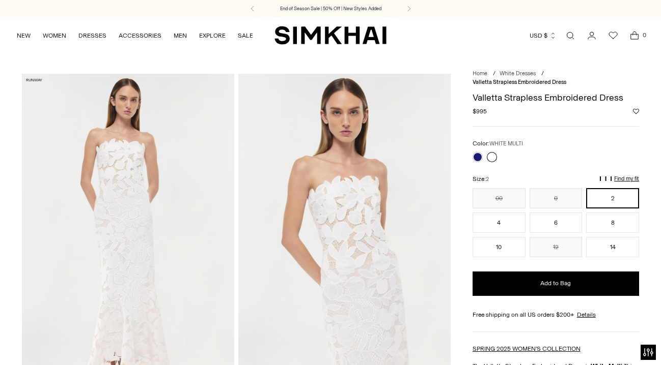 The height and width of the screenshot is (365, 661). What do you see at coordinates (636, 111) in the screenshot?
I see `button: Add to Wishlist` at bounding box center [636, 111].